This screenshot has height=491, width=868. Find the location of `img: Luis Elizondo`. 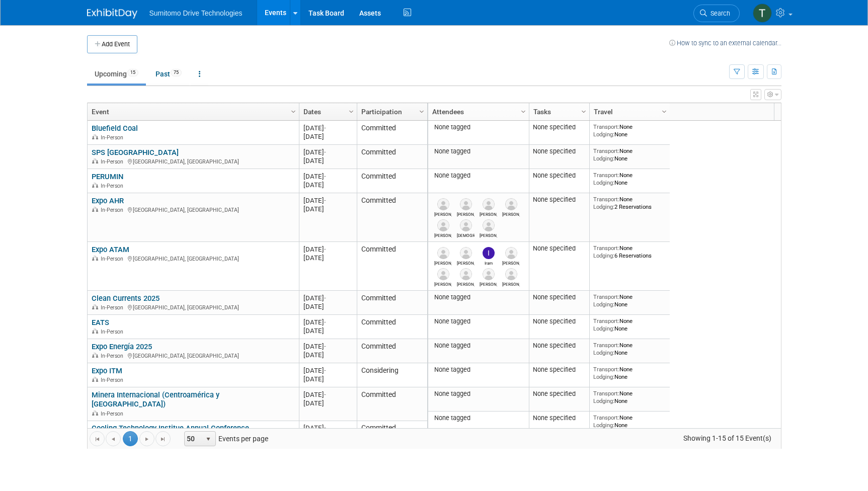

img: Luis Elizondo is located at coordinates (511, 253).